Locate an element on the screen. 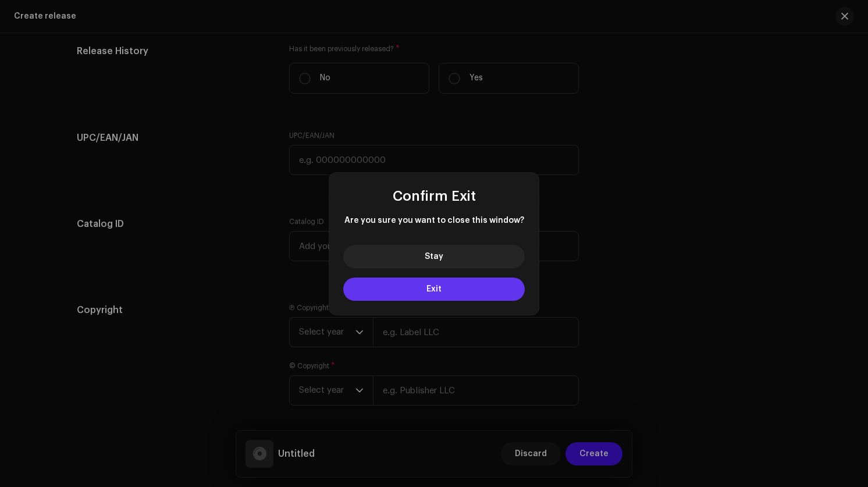 This screenshot has height=487, width=868. button: Exit is located at coordinates (434, 290).